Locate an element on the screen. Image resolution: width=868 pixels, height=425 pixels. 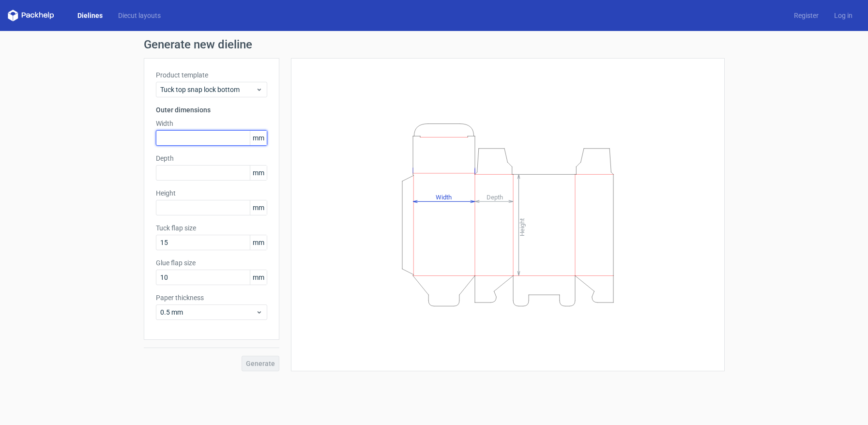
a: Register is located at coordinates (806, 15).